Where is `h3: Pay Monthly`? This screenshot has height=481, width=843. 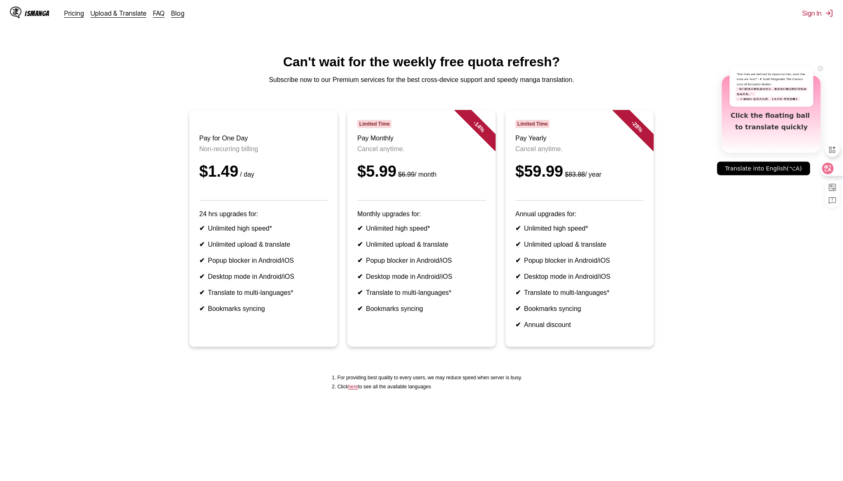
h3: Pay Monthly is located at coordinates (422, 138).